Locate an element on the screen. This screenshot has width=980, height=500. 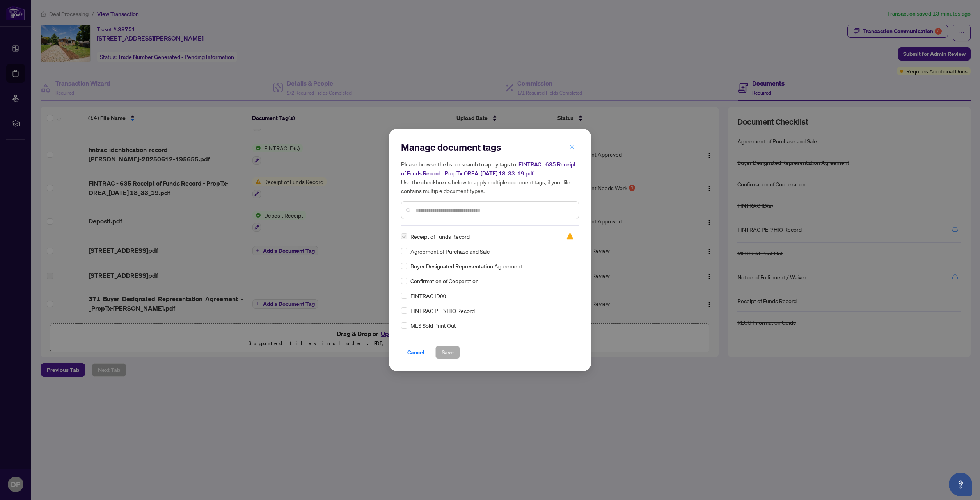
button: Open asap is located at coordinates (961, 484).